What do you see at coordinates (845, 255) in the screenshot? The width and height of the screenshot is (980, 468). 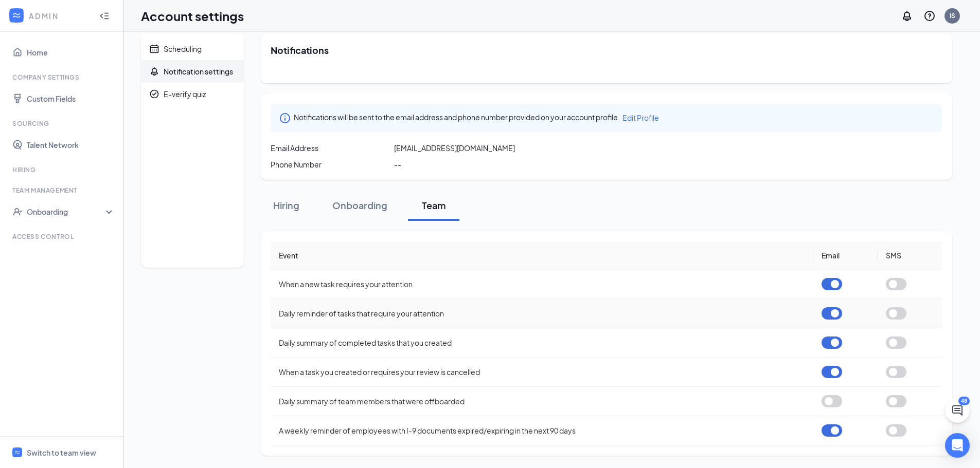 I see `th: Email` at bounding box center [845, 255].